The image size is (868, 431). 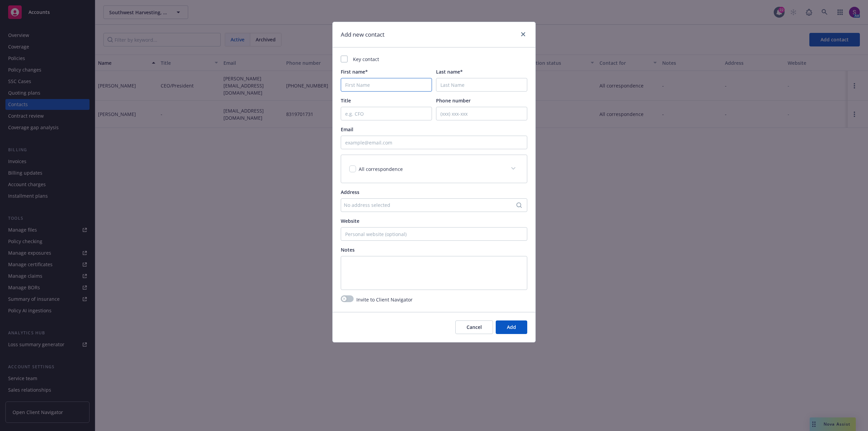 What do you see at coordinates (519, 205) in the screenshot?
I see `svg: Search` at bounding box center [519, 205].